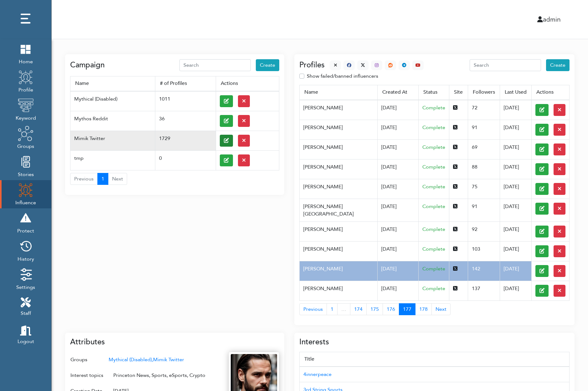 This screenshot has height=391, width=588. I want to click on span: Status, so click(433, 92).